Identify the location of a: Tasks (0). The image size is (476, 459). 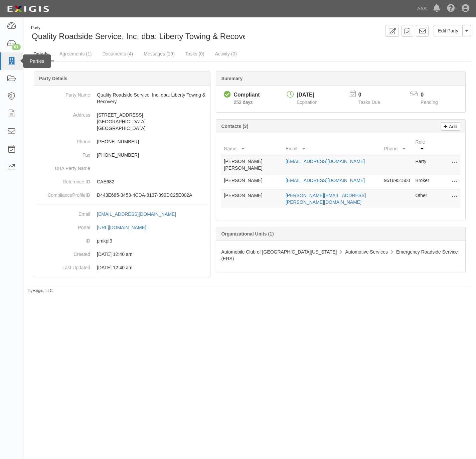
(195, 54).